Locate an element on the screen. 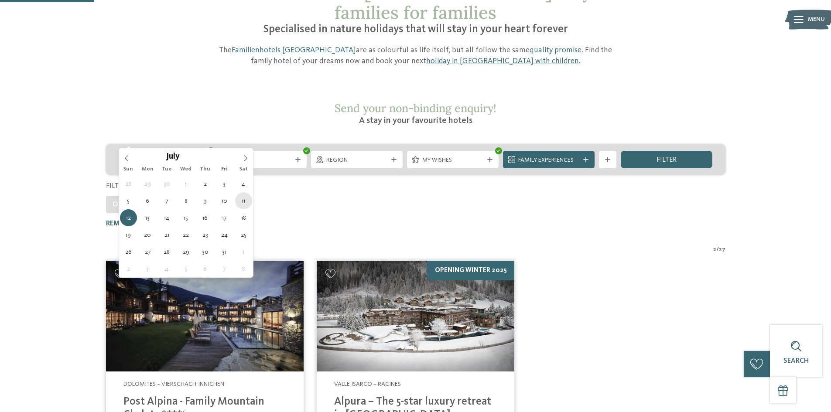 This screenshot has width=831, height=412. span: July 1, 2026 is located at coordinates (186, 184).